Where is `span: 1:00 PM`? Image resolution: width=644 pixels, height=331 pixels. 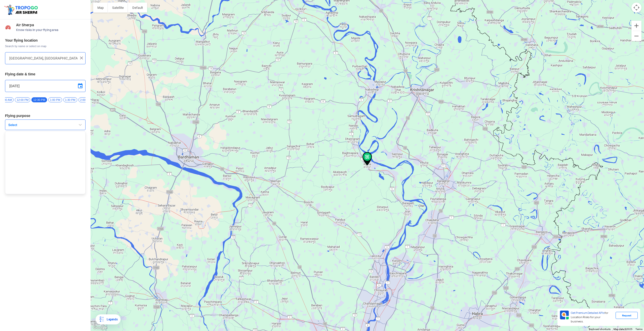
span: 1:00 PM is located at coordinates (55, 100).